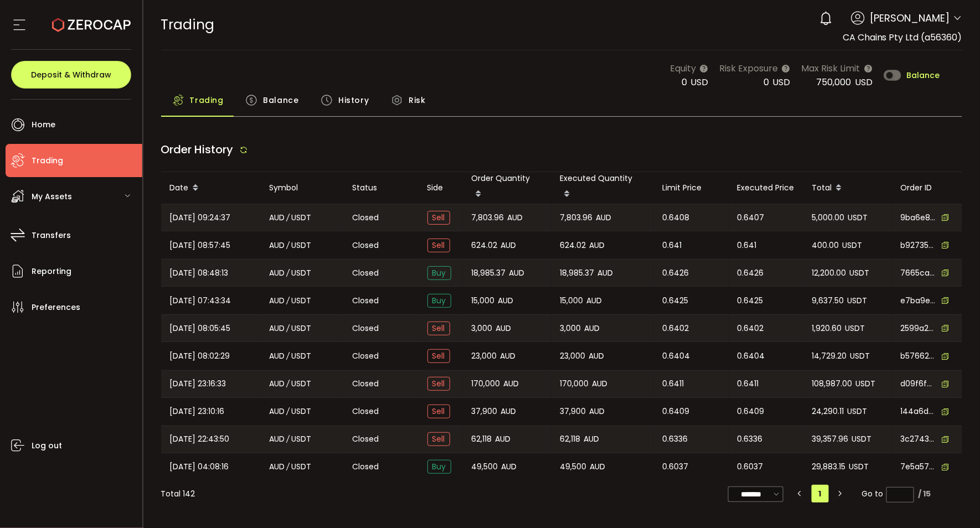 This screenshot has width=980, height=528. I want to click on span: Equity, so click(683, 68).